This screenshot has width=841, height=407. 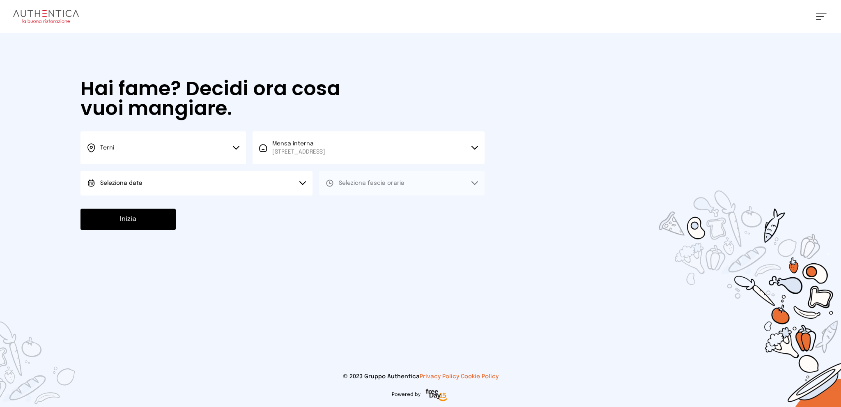 What do you see at coordinates (402, 183) in the screenshot?
I see `button: Seleziona fascia oraria` at bounding box center [402, 183].